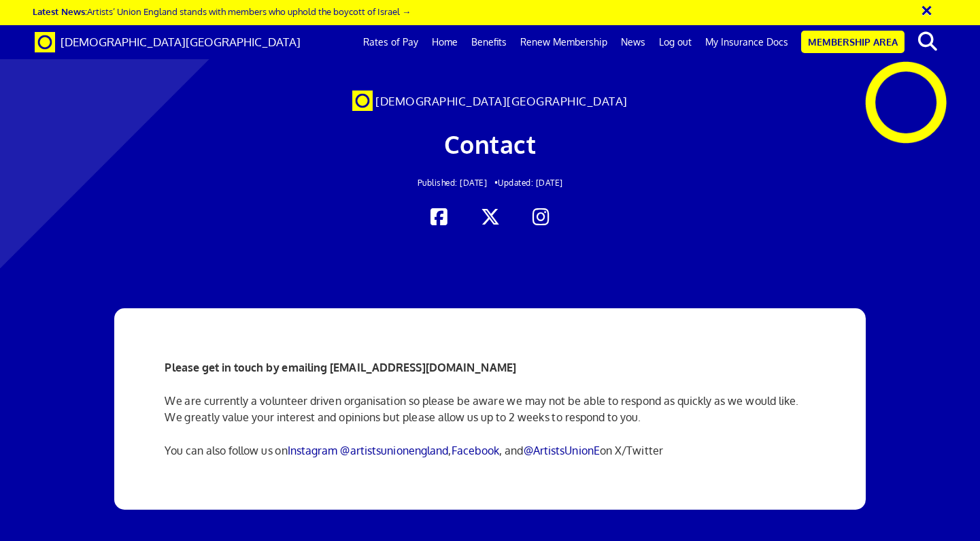  I want to click on span: Contact, so click(490, 144).